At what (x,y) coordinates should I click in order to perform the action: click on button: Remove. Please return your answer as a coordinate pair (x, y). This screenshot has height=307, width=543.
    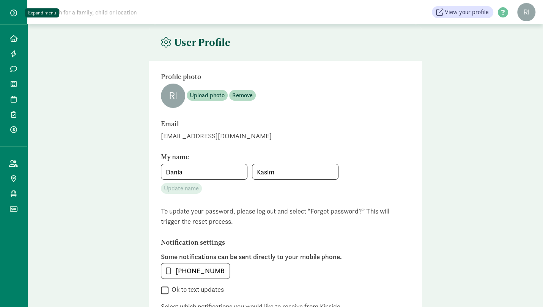
    Looking at the image, I should click on (243, 95).